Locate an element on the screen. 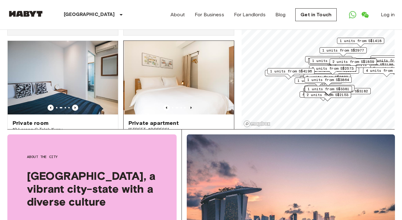 The height and width of the screenshot is (220, 402). span: About the city is located at coordinates (92, 157).